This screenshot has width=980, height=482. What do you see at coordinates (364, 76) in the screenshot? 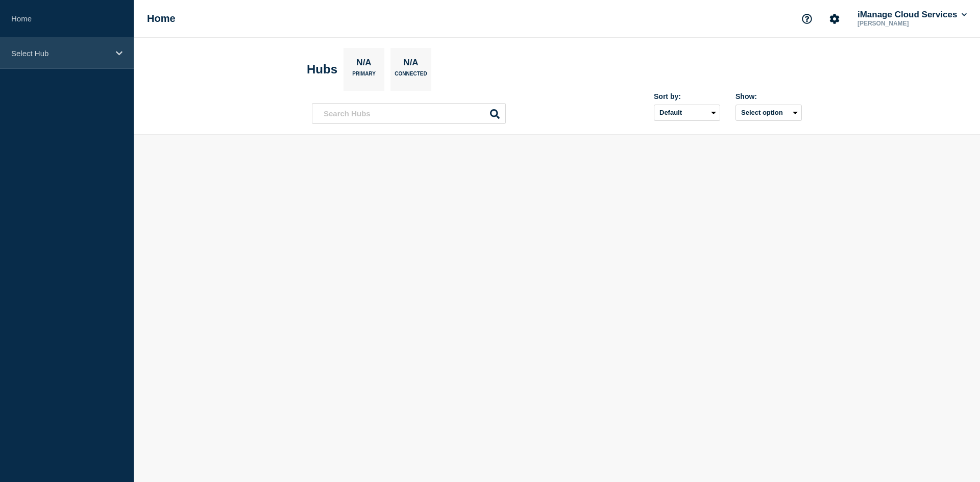
I see `p: Primary` at bounding box center [364, 76].